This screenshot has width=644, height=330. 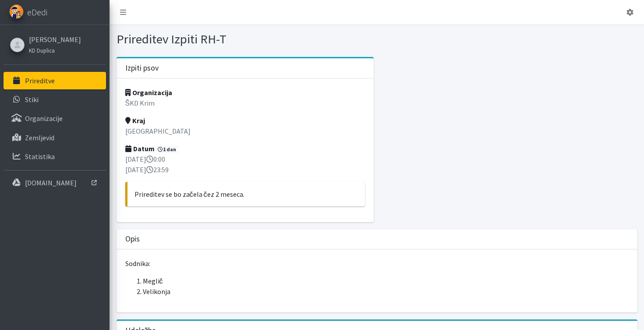 I want to click on a: Statistika, so click(x=55, y=156).